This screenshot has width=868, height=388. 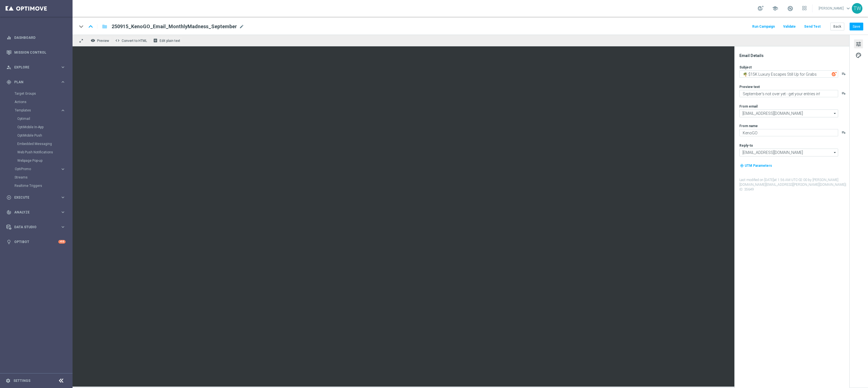 I want to click on span: palette, so click(x=858, y=55).